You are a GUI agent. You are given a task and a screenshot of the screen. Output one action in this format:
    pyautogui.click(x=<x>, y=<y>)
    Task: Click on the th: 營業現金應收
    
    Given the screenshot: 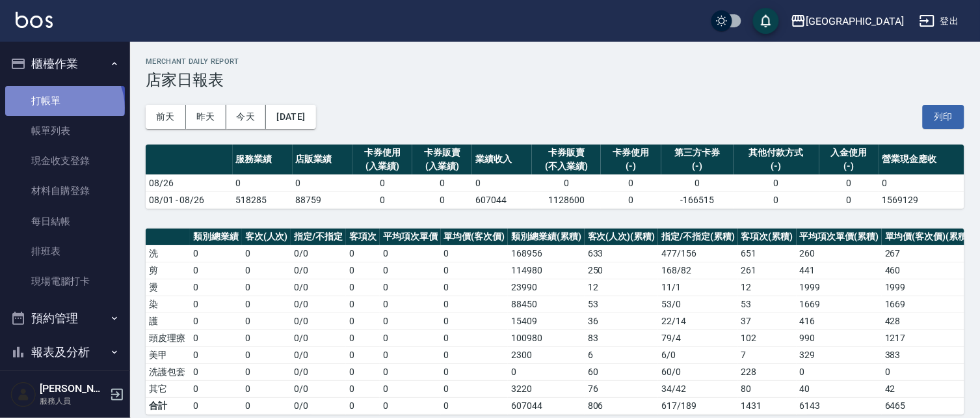 What is the action you would take?
    pyautogui.click(x=921, y=160)
    